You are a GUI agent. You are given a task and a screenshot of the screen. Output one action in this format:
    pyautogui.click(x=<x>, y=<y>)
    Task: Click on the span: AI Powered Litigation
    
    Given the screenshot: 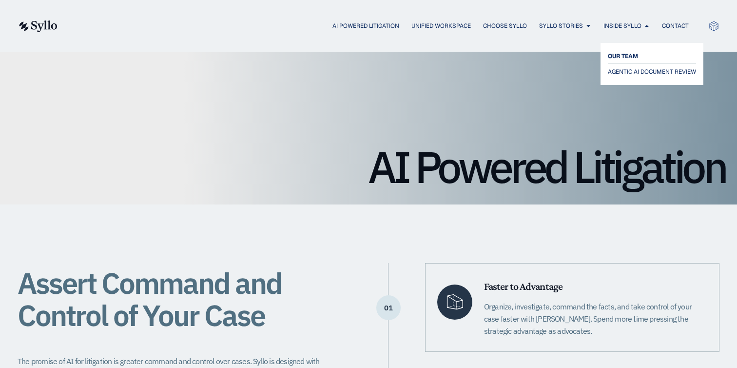 What is the action you would take?
    pyautogui.click(x=366, y=26)
    